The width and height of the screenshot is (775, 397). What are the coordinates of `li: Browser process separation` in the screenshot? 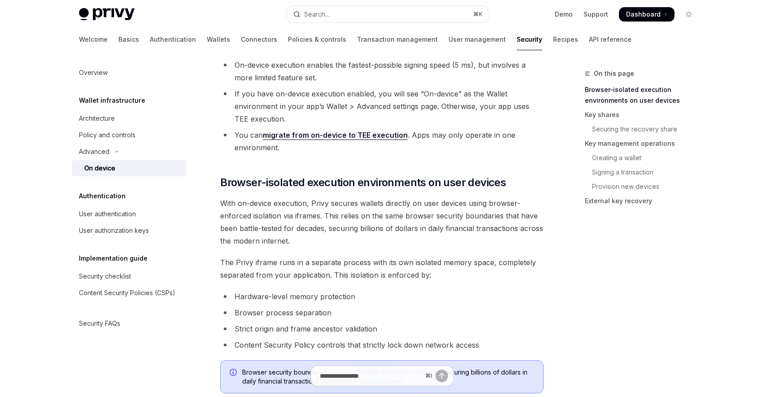 It's located at (382, 313).